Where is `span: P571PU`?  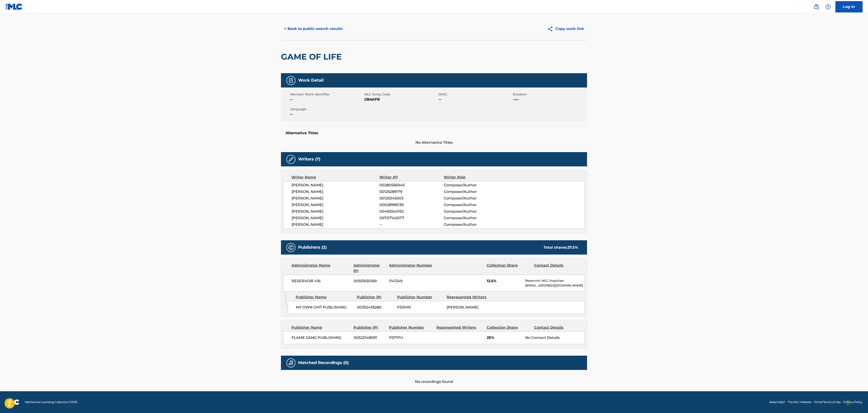 span: P571PU is located at coordinates (411, 337).